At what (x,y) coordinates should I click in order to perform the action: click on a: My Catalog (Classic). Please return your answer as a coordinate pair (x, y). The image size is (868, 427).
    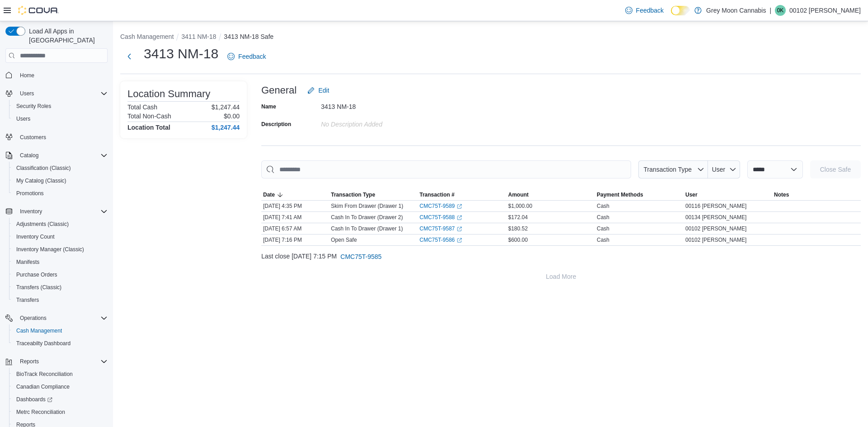
    Looking at the image, I should click on (41, 181).